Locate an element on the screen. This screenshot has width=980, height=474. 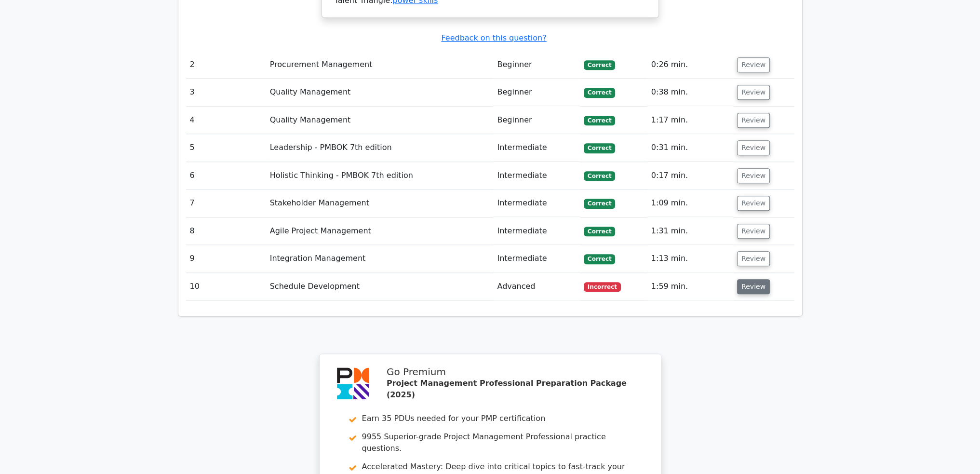
td: 5 is located at coordinates (226, 147).